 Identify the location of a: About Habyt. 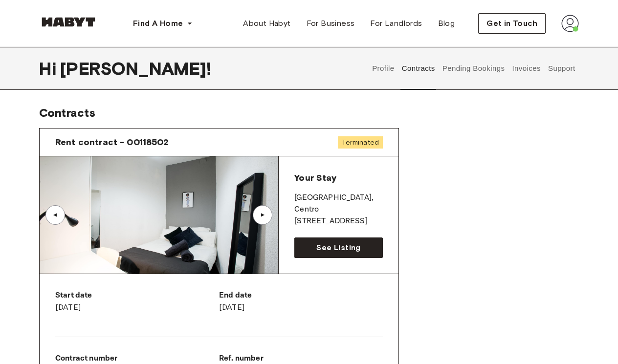
(267, 23).